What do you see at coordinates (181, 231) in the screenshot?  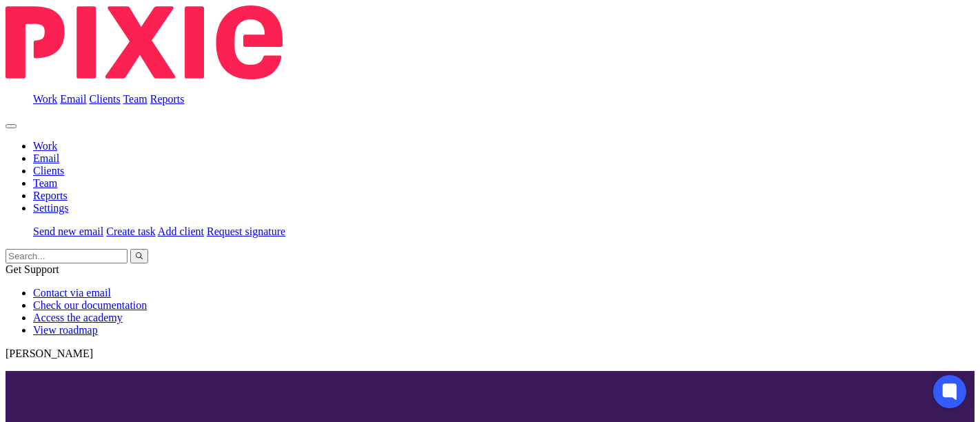 I see `a: Add client` at bounding box center [181, 231].